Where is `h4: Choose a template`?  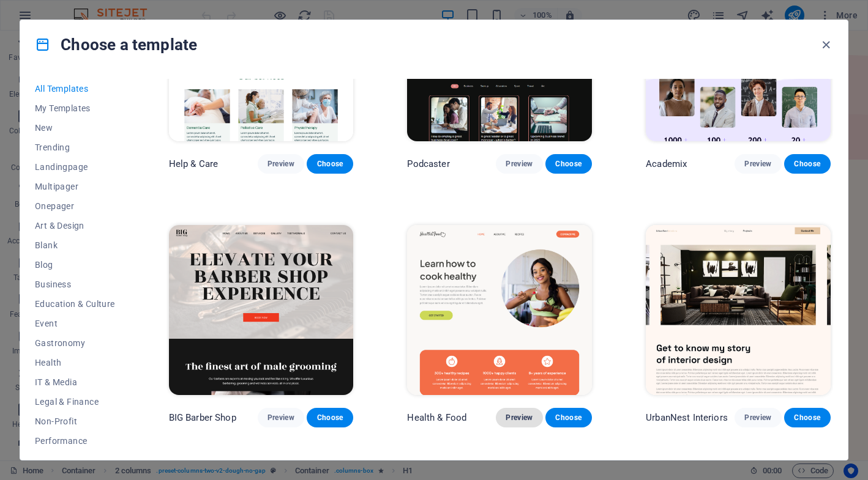
h4: Choose a template is located at coordinates (116, 45).